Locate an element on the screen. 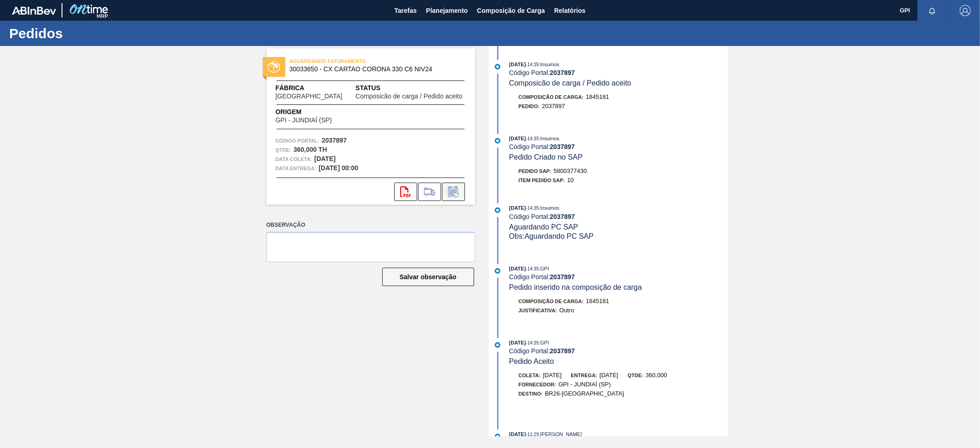  span: Qtde : is located at coordinates (284, 150).